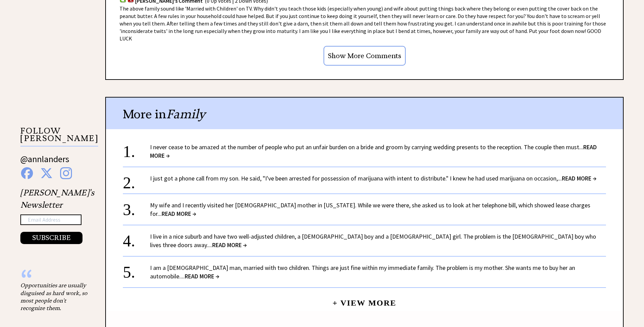  I want to click on div: 1., so click(136, 149).